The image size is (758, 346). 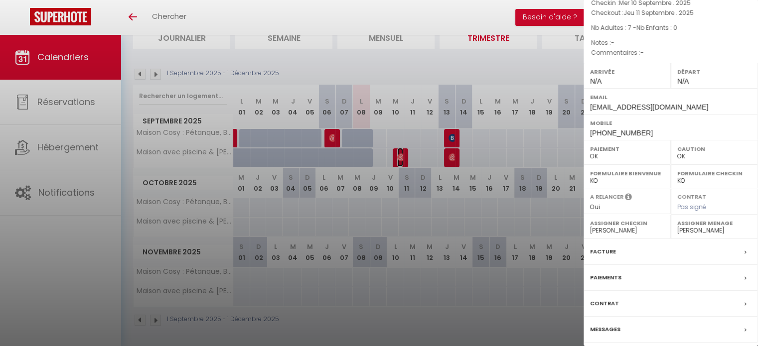 I want to click on button: Ouvrir le widget de chat LiveChat, so click(x=23, y=19).